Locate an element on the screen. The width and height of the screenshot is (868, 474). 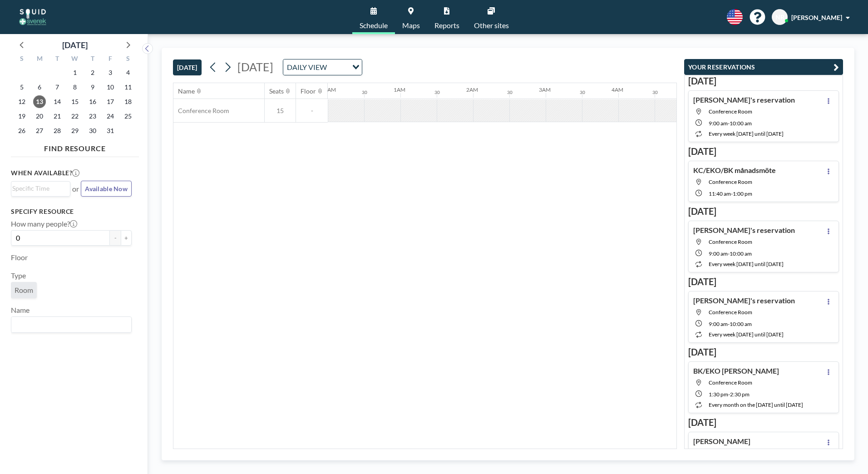
span: Friday, October 24, 2025 is located at coordinates (110, 116).